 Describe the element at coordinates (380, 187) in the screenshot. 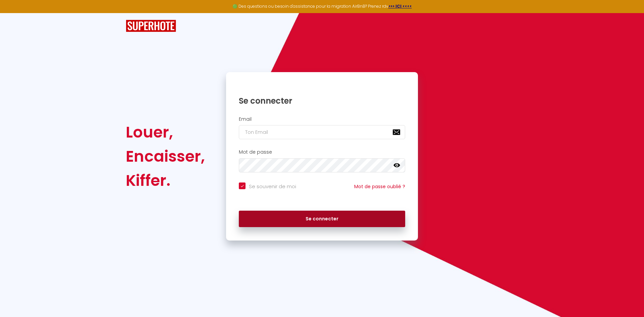

I see `a: Mot de passe oublié ?` at that location.